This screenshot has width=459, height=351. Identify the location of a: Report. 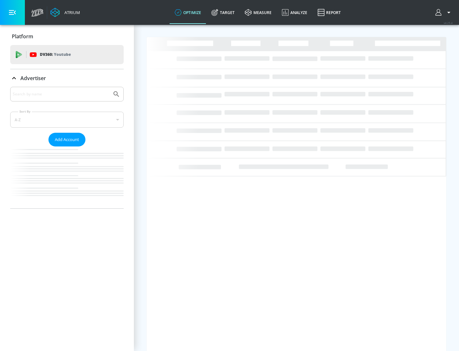
(329, 12).